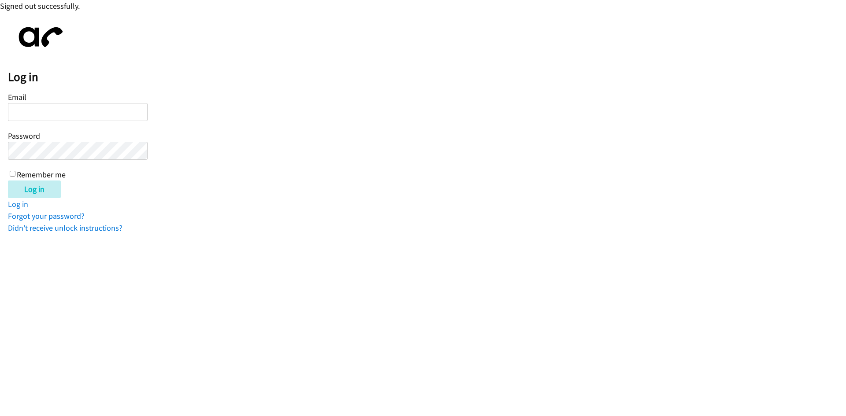 The image size is (846, 416). Describe the element at coordinates (65, 228) in the screenshot. I see `a: Didn't receive unlock instructions?` at that location.